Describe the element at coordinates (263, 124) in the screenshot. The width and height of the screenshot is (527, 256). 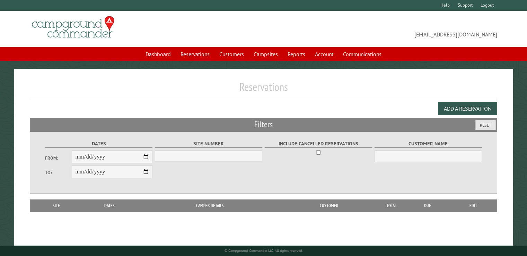
I see `h2: Filters` at that location.